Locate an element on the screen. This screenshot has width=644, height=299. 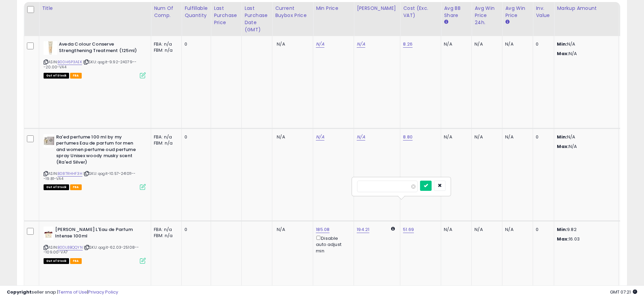
span: 2025-10-10 07:21 GMT is located at coordinates (623, 292).